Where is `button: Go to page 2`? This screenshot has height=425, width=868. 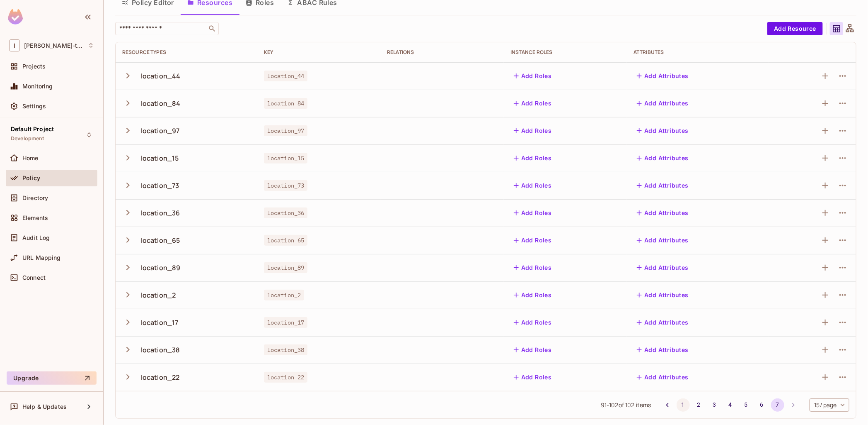 button: Go to page 2 is located at coordinates (699, 405).